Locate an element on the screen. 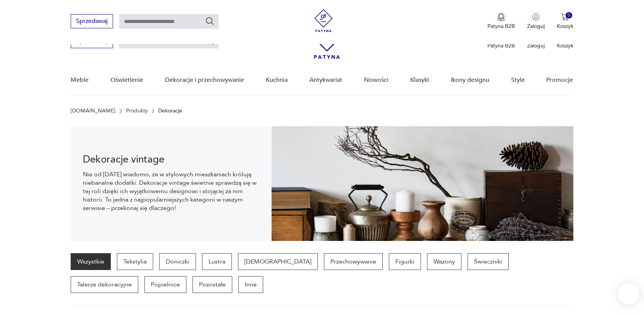 This screenshot has height=314, width=644. a: Produkty is located at coordinates (137, 111).